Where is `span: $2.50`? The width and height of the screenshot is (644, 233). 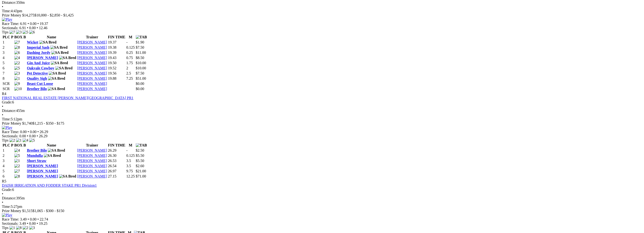
span: $2.50 is located at coordinates (140, 150).